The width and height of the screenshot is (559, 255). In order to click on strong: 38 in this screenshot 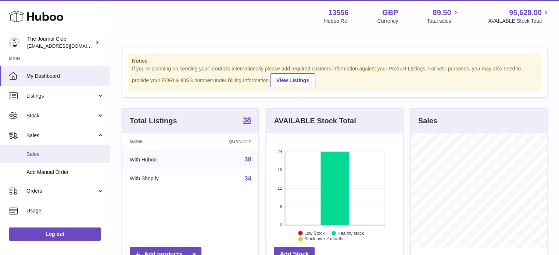, I will do `click(247, 120)`.